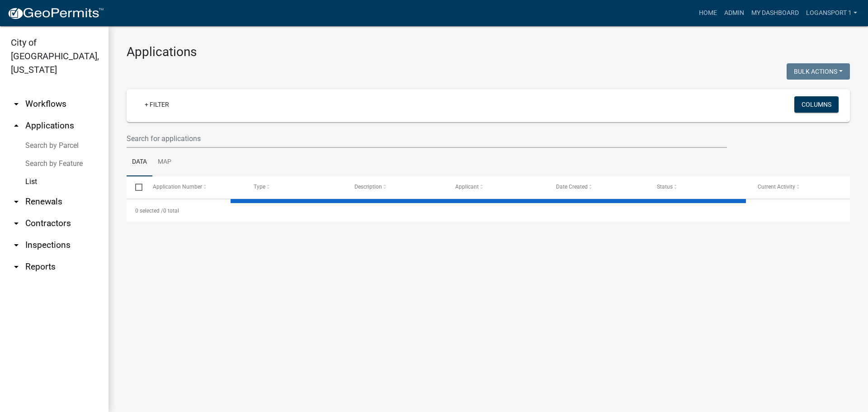 This screenshot has width=868, height=412. Describe the element at coordinates (831, 13) in the screenshot. I see `a: Logansport 1` at that location.